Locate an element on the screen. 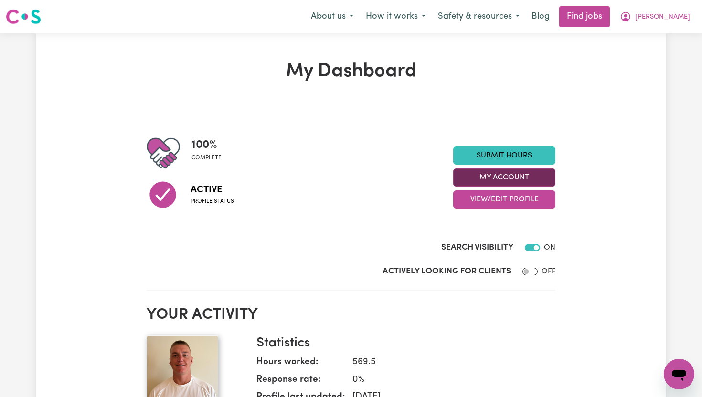 Image resolution: width=702 pixels, height=397 pixels. div: Profile completeness: 100% is located at coordinates (210, 153).